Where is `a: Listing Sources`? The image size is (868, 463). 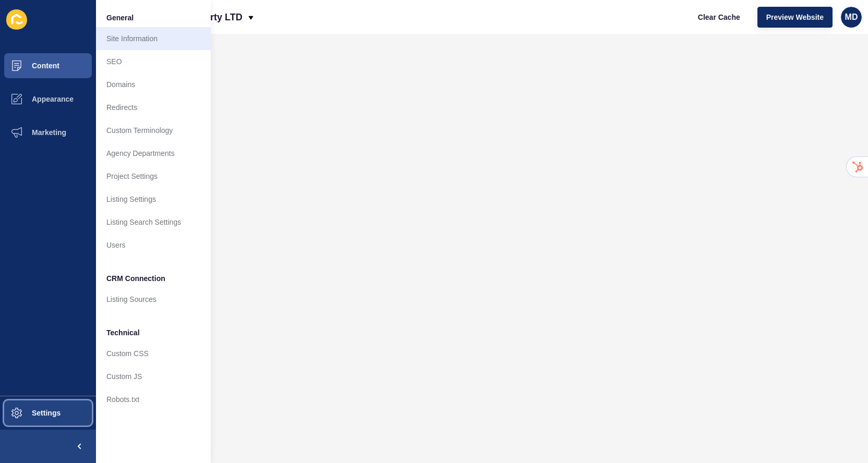 a: Listing Sources is located at coordinates (154, 299).